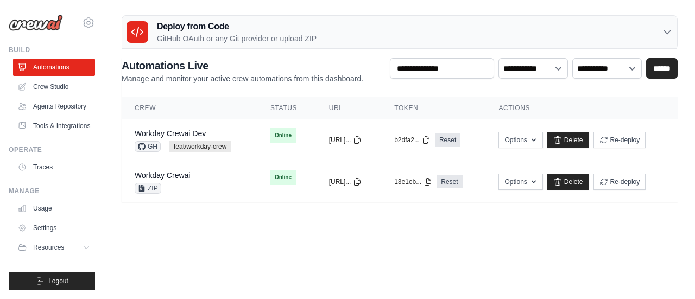  Describe the element at coordinates (52, 50) in the screenshot. I see `div: Build` at that location.